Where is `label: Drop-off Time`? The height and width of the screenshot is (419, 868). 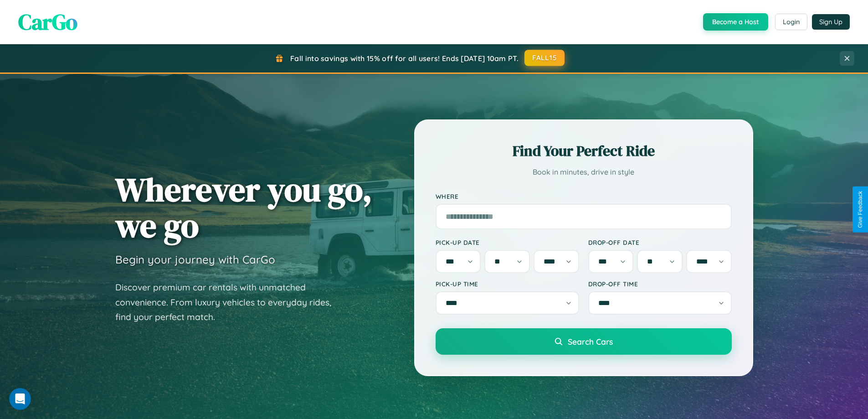 label: Drop-off Time is located at coordinates (660, 283).